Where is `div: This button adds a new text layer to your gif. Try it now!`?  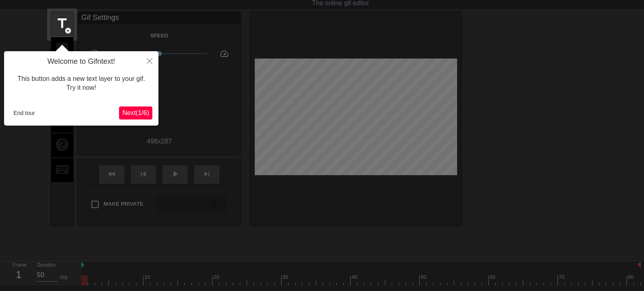 div: This button adds a new text layer to your gif. Try it now! is located at coordinates (81, 83).